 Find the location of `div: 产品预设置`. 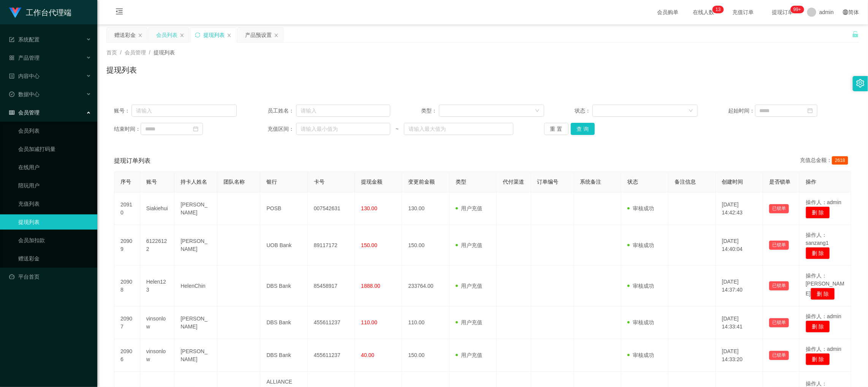

div: 产品预设置 is located at coordinates (259, 35).